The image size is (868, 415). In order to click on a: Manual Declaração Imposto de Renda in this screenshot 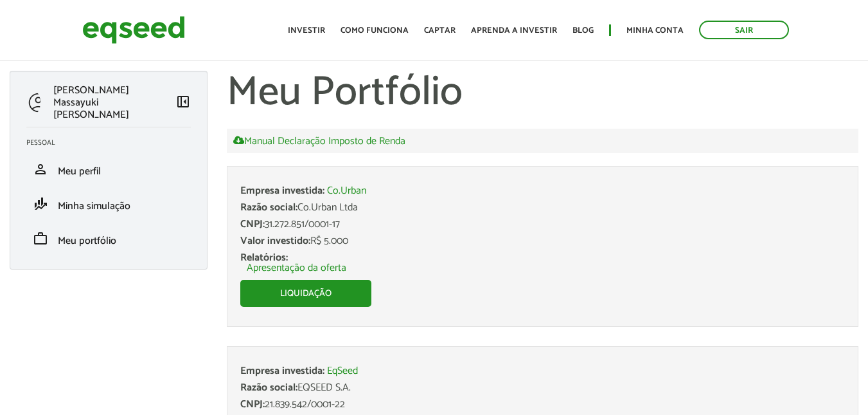, I will do `click(320, 141)`.